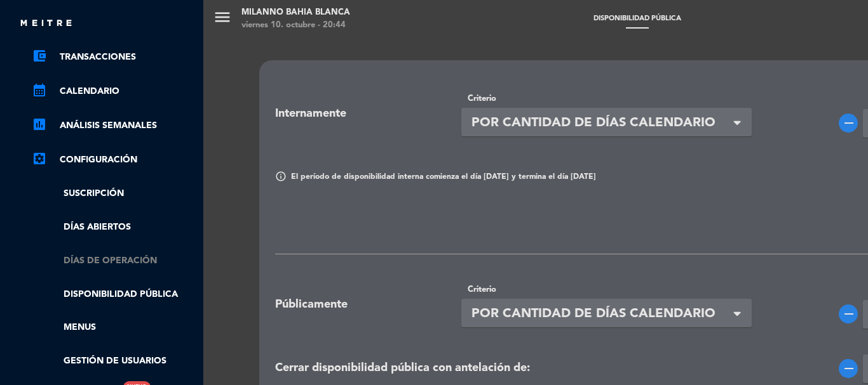 The image size is (868, 385). I want to click on a: Días de Operación, so click(114, 260).